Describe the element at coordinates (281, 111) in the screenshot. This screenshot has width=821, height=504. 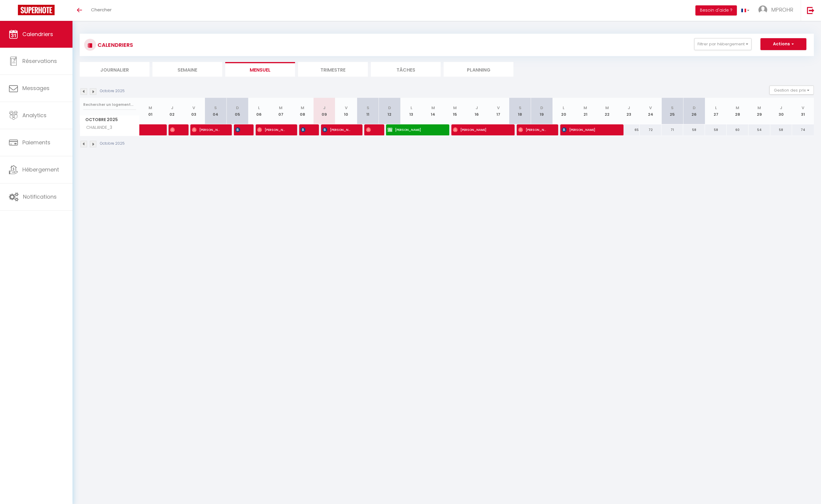
I see `th: 07` at that location.